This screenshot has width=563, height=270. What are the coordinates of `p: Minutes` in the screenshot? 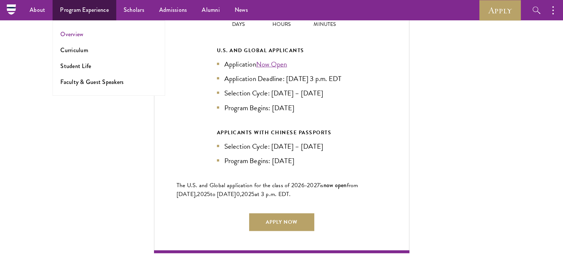 It's located at (324, 24).